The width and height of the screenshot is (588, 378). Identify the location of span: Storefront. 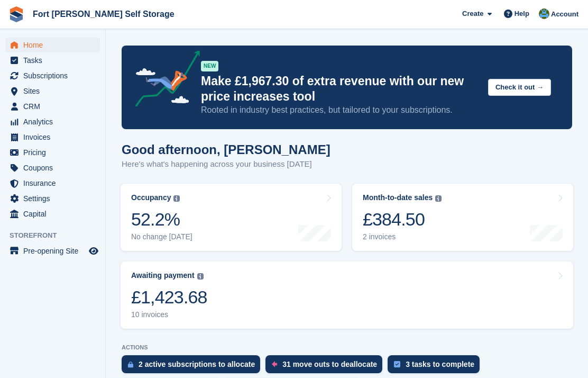
(57, 236).